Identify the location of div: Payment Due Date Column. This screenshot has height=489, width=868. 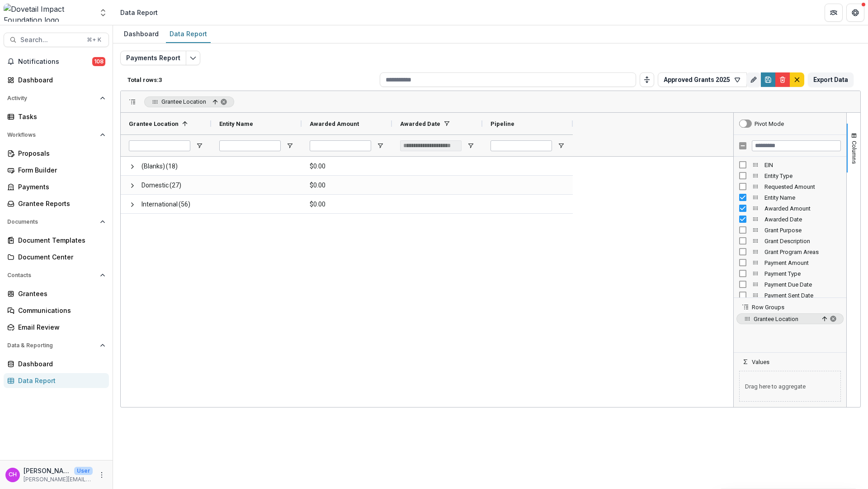
(790, 285).